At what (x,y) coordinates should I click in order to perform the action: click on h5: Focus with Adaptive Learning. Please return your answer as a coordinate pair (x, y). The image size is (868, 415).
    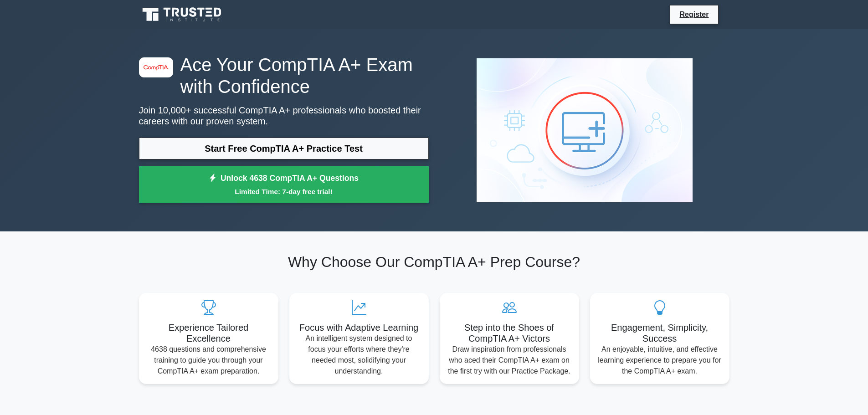
    Looking at the image, I should click on (359, 328).